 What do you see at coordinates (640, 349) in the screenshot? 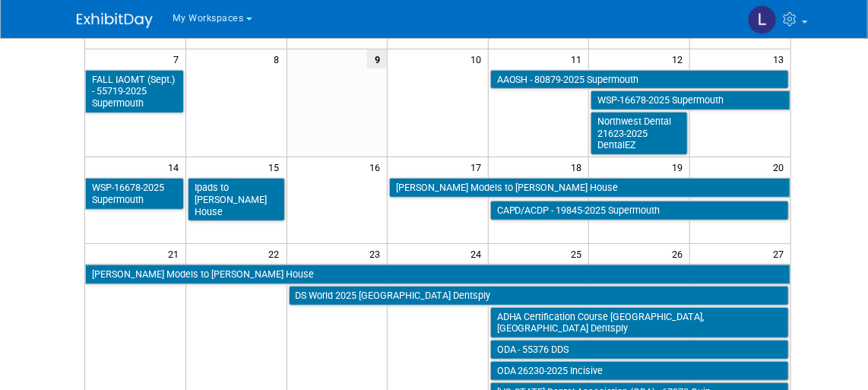
I see `a: ODA - 55376 DDS` at bounding box center [640, 349].